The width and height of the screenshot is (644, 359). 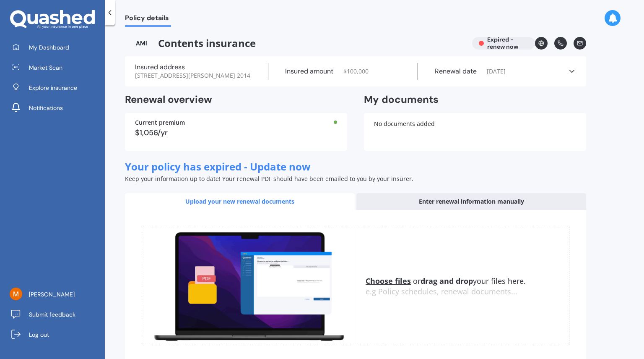 What do you see at coordinates (446, 281) in the screenshot?
I see `span: or your files here.` at bounding box center [446, 281].